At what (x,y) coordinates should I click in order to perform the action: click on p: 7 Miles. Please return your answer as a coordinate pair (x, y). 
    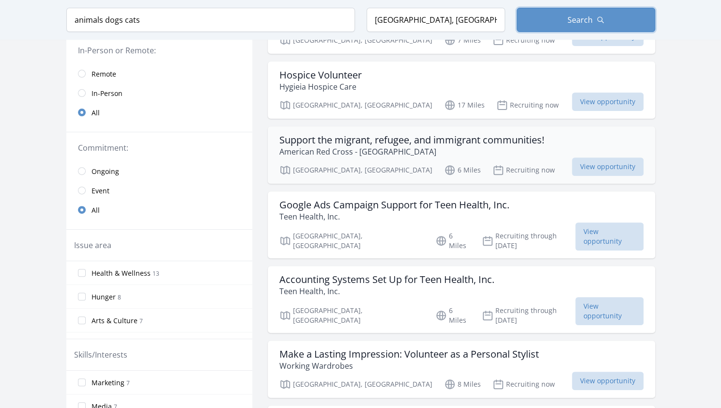
    Looking at the image, I should click on (462, 40).